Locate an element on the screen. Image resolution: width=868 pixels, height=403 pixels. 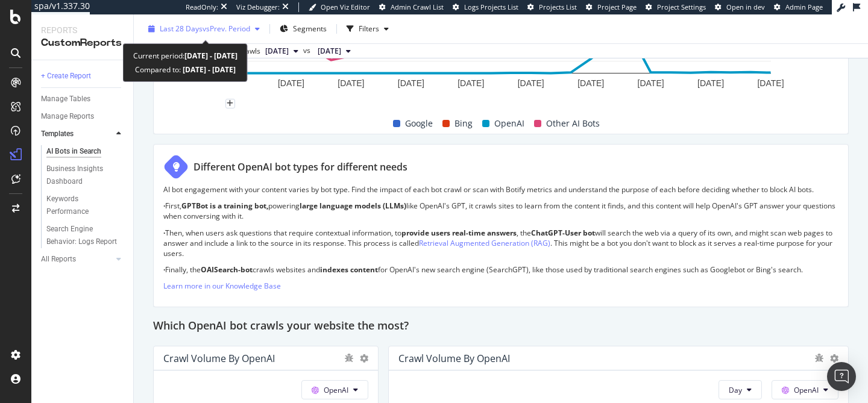
span: Project Page is located at coordinates (616, 7).